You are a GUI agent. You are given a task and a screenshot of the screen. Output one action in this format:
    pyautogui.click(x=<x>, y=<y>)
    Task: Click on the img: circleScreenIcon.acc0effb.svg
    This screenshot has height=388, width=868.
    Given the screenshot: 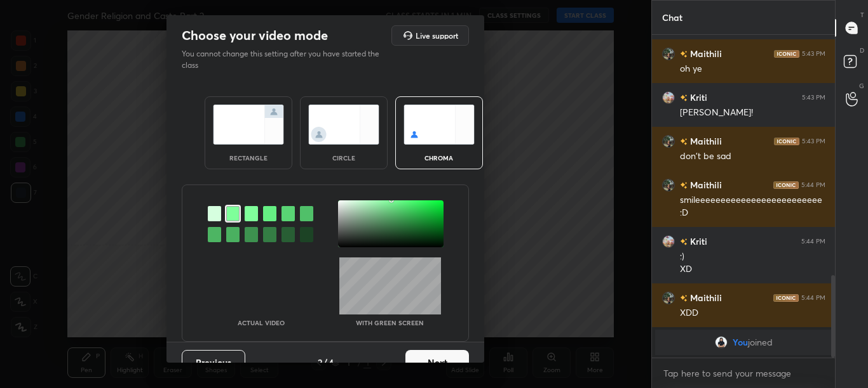 What is the action you would take?
    pyautogui.click(x=344, y=124)
    